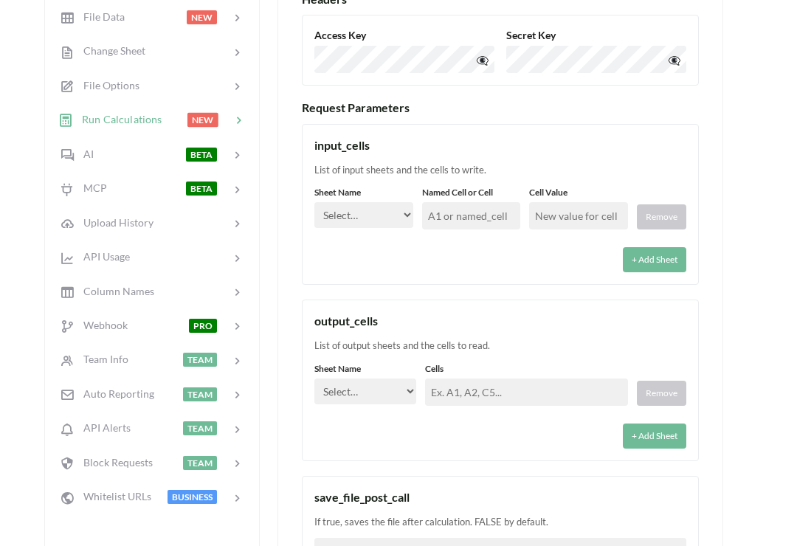 Image resolution: width=797 pixels, height=546 pixels. Describe the element at coordinates (501, 498) in the screenshot. I see `div: save_file_post_call` at that location.